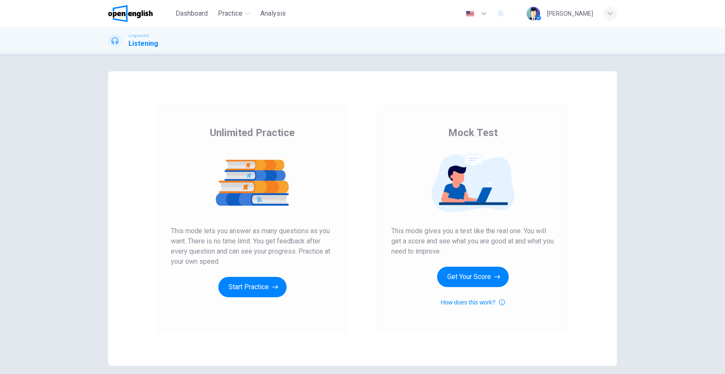 The height and width of the screenshot is (374, 725). What do you see at coordinates (192, 14) in the screenshot?
I see `span: Dashboard` at bounding box center [192, 14].